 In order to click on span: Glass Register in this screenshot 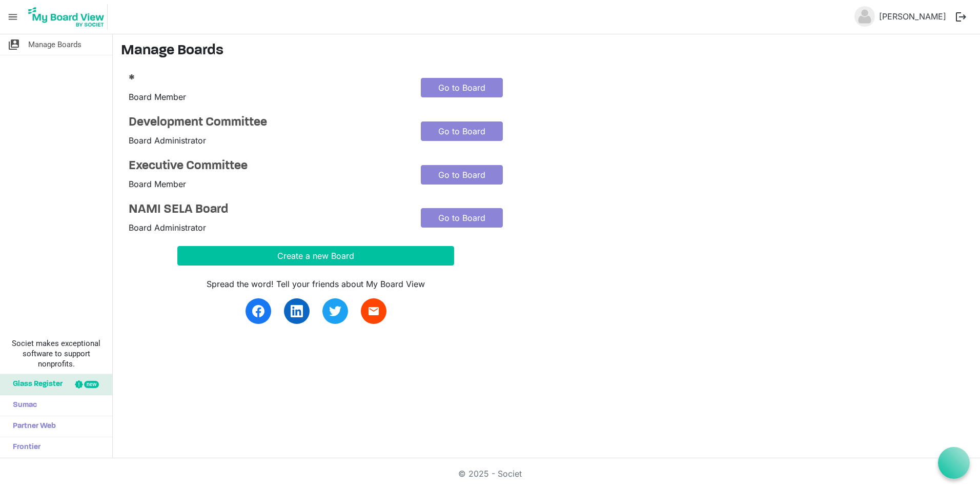, I will do `click(35, 385)`.